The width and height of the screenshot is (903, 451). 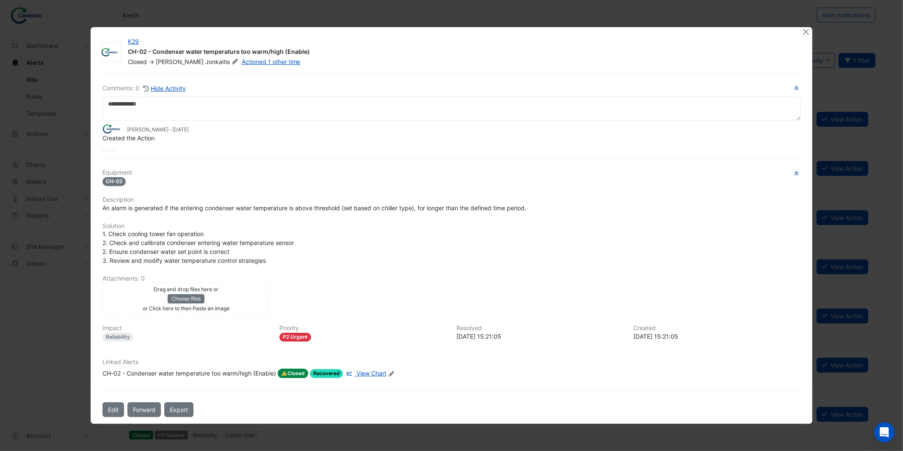 What do you see at coordinates (452, 362) in the screenshot?
I see `h6: Linked Alerts` at bounding box center [452, 362].